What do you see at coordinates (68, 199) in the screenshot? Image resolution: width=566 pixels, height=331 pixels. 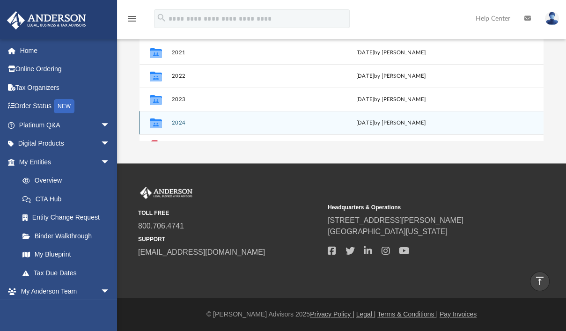 I see `a: CTA Hub` at bounding box center [68, 199].